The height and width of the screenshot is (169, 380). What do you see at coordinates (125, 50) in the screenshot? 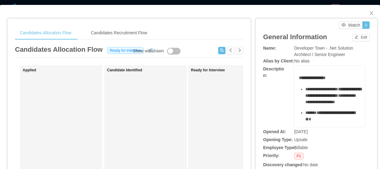
I see `span: Ready for interview` at bounding box center [125, 50].